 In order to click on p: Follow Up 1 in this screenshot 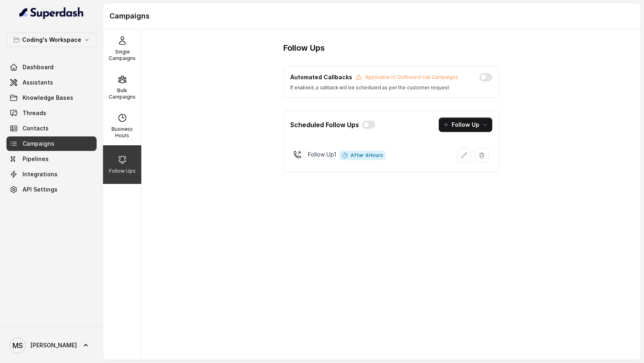, I will do `click(322, 155)`.